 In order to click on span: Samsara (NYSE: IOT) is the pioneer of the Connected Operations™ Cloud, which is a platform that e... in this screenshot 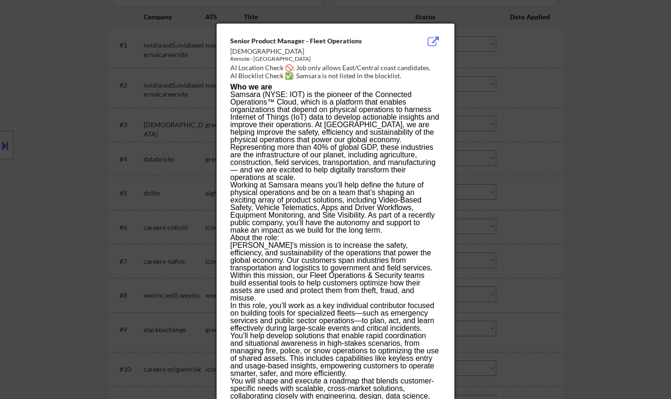, I will do `click(335, 136)`.